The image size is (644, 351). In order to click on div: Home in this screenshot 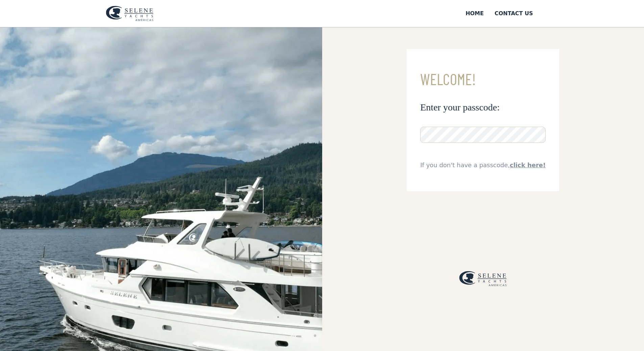, I will do `click(475, 14)`.